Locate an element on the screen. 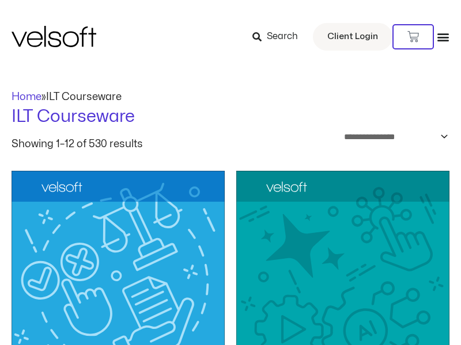  span: Search is located at coordinates (282, 37).